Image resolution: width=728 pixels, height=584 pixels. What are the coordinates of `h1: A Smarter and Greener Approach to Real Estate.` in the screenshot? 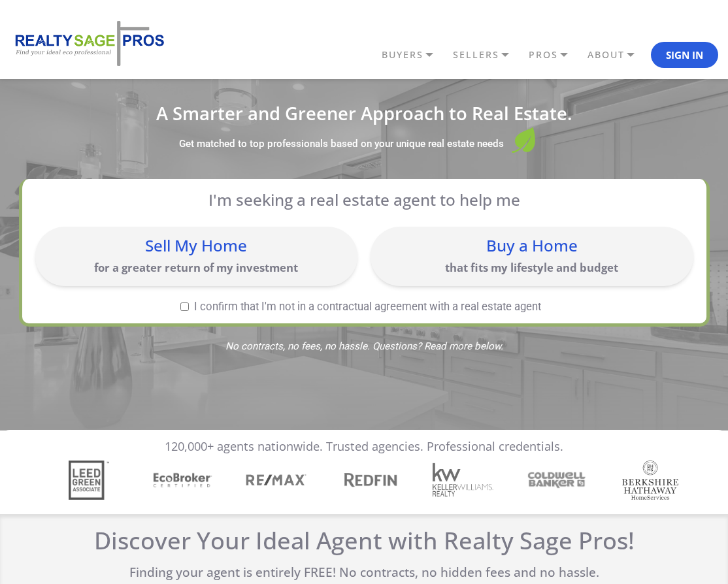 It's located at (364, 113).